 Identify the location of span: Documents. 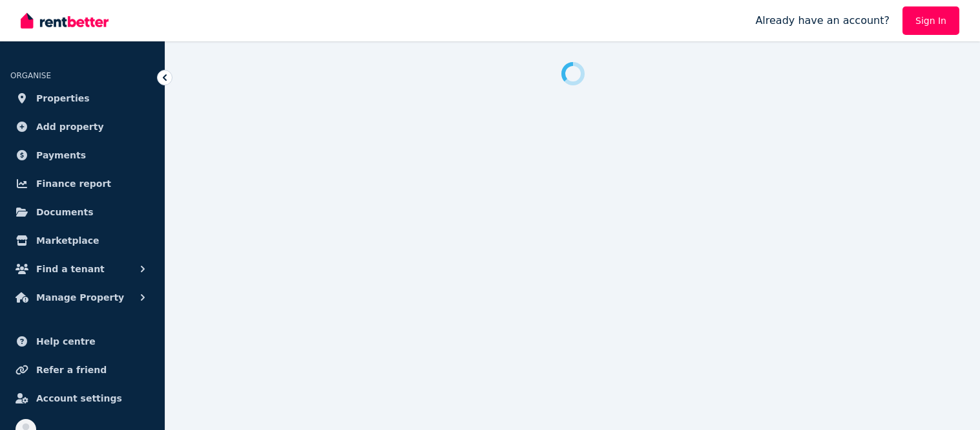
(64, 212).